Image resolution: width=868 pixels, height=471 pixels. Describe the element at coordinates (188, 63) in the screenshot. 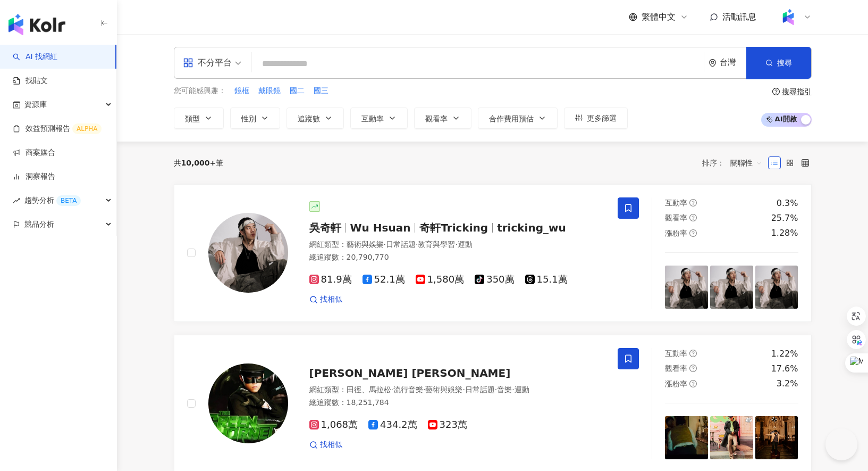

I see `span: appstore` at that location.